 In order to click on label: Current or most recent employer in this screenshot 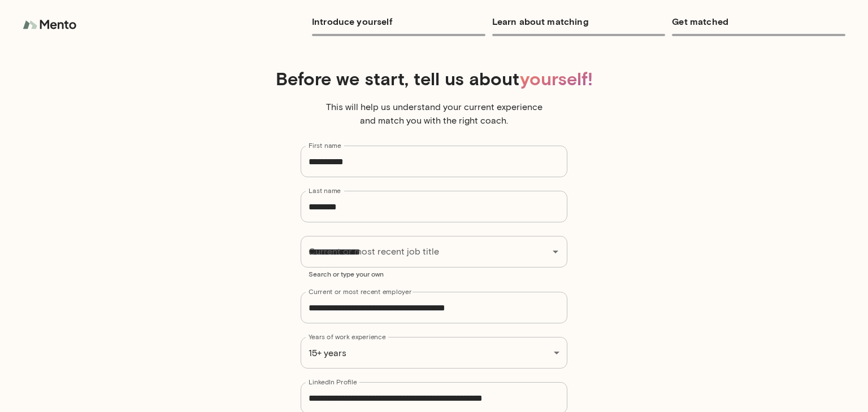, I will do `click(360, 292)`.